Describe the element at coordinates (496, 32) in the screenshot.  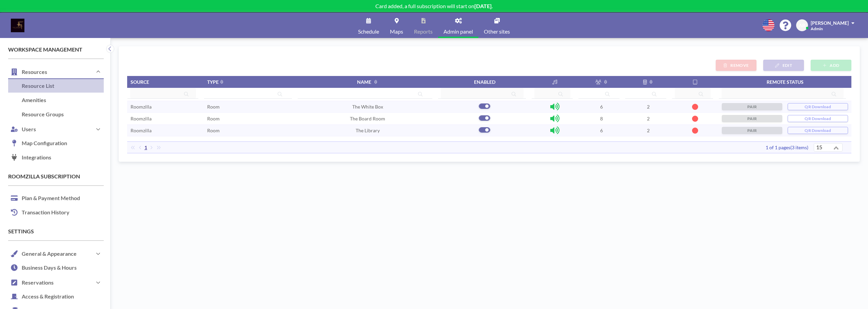
I see `span: Other sites` at that location.